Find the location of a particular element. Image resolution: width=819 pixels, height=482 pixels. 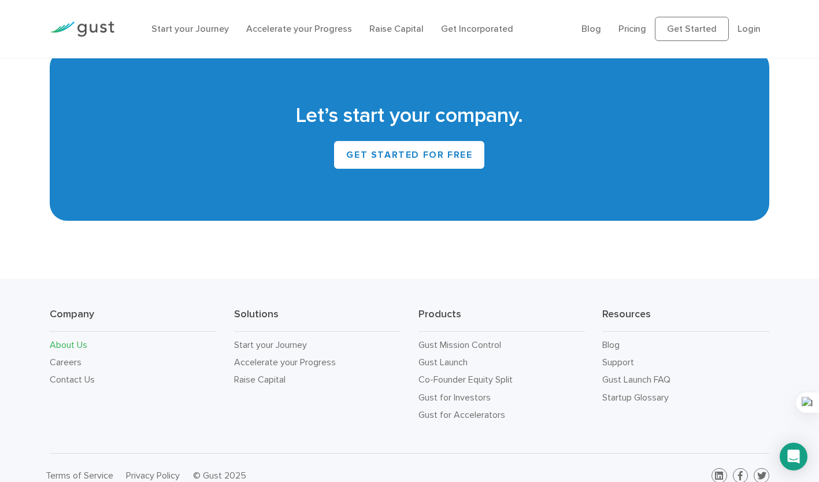

a: Privacy Policy is located at coordinates (153, 475).